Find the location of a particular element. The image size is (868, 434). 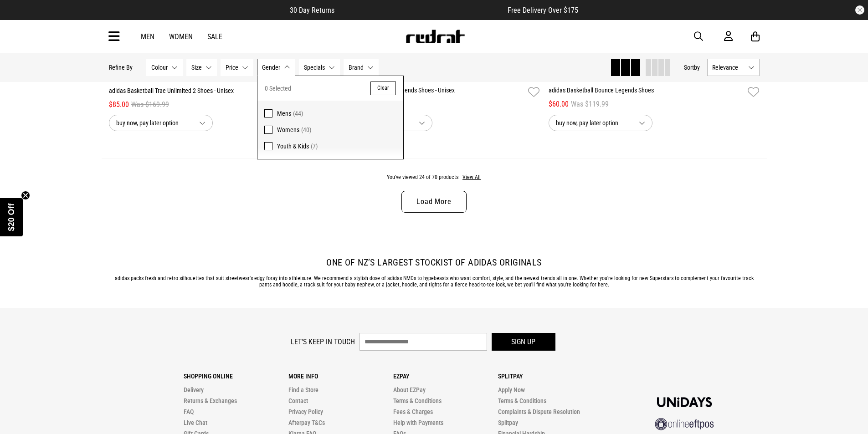

span: 30 Day Returns is located at coordinates (312, 10).